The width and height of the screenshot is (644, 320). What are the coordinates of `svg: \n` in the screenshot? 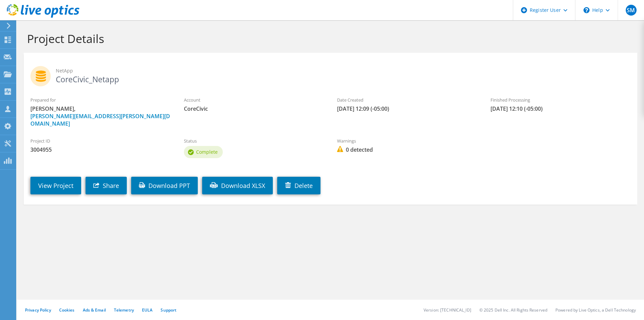 It's located at (587, 10).